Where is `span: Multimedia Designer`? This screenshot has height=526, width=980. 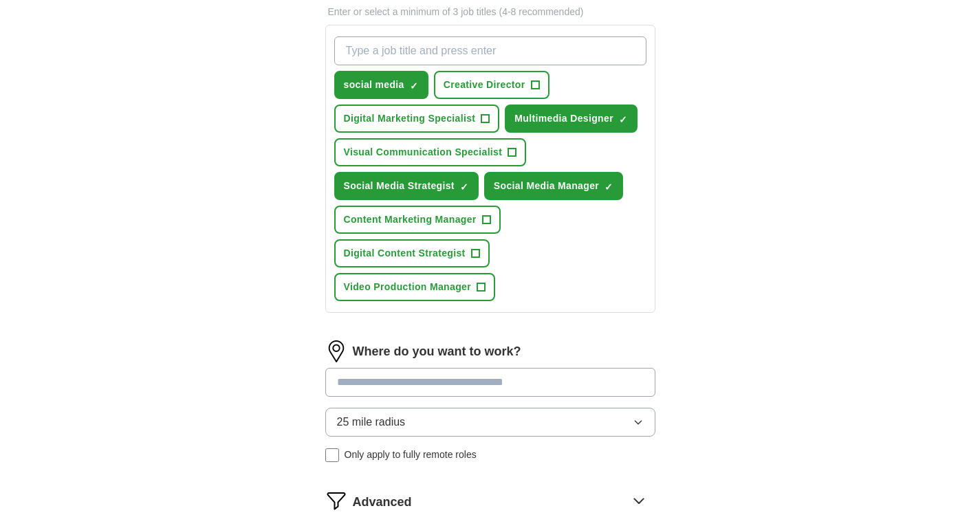
span: Multimedia Designer is located at coordinates (564, 118).